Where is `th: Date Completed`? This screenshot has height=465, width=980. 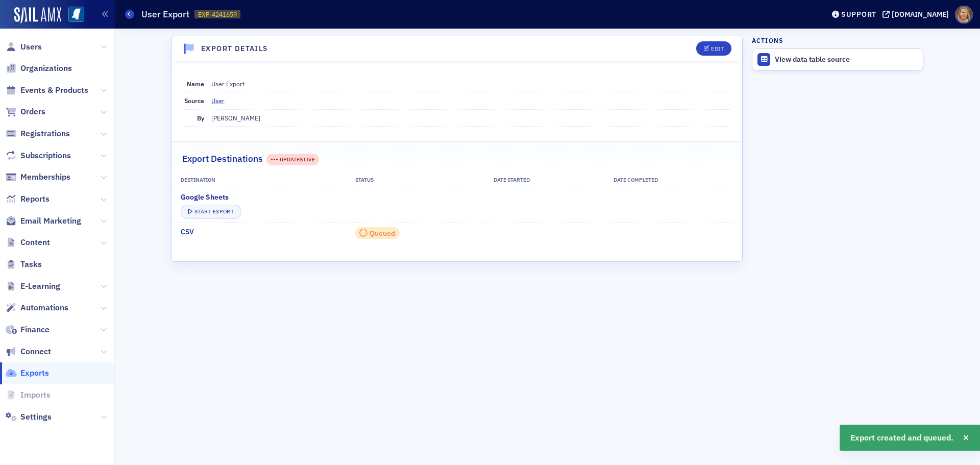 th: Date Completed is located at coordinates (673, 180).